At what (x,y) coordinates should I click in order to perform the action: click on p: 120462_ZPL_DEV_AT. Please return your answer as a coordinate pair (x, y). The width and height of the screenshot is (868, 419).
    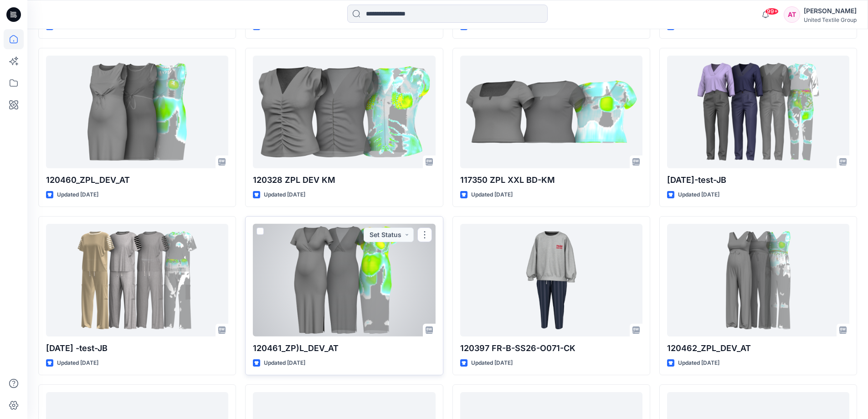
    Looking at the image, I should click on (758, 348).